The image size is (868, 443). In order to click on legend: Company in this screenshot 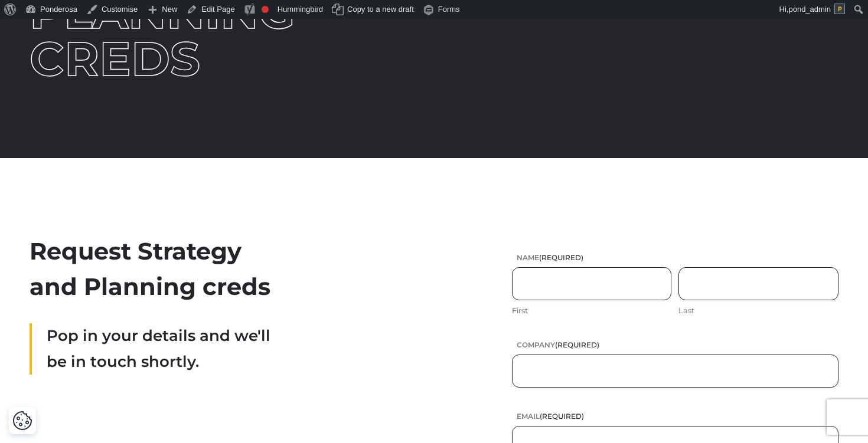, I will do `click(556, 345)`.